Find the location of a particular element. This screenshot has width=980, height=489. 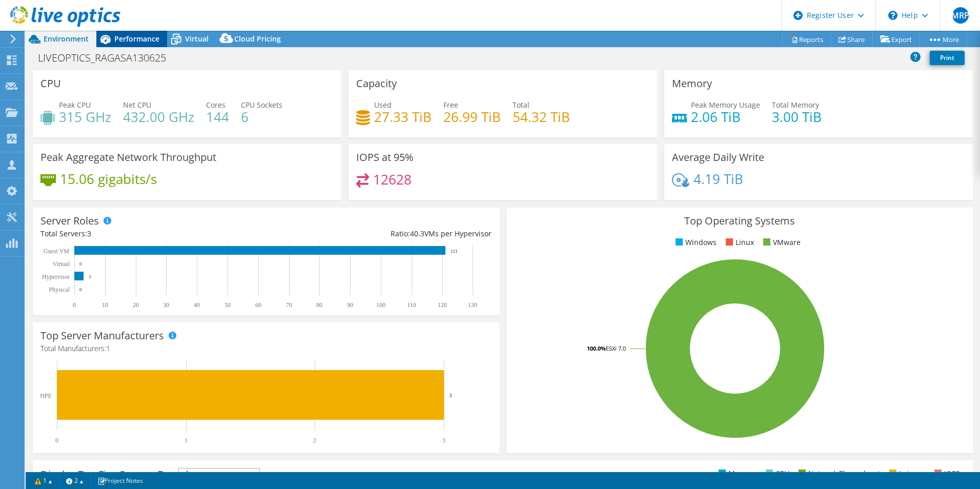

h4: 315 GHz is located at coordinates (85, 117).